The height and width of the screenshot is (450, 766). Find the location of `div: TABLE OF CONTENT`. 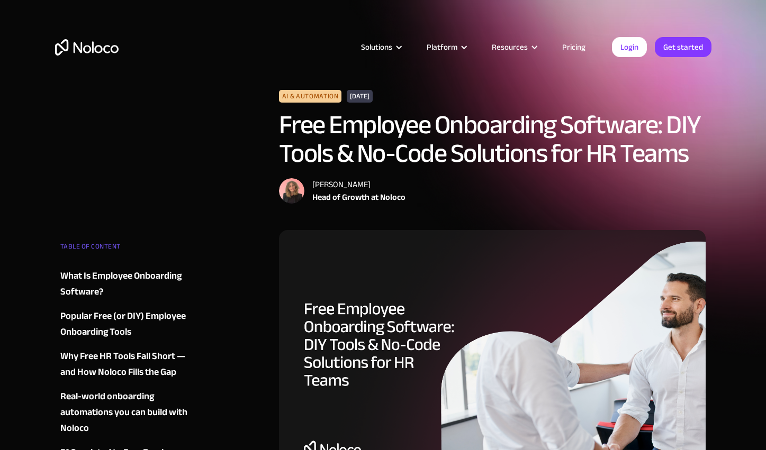

div: TABLE OF CONTENT is located at coordinates (124, 249).